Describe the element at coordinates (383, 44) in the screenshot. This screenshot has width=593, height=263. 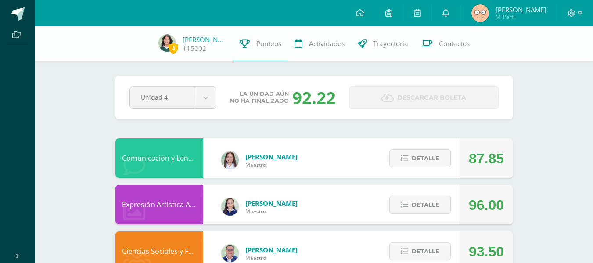
I see `a: Trayectoria` at that location.